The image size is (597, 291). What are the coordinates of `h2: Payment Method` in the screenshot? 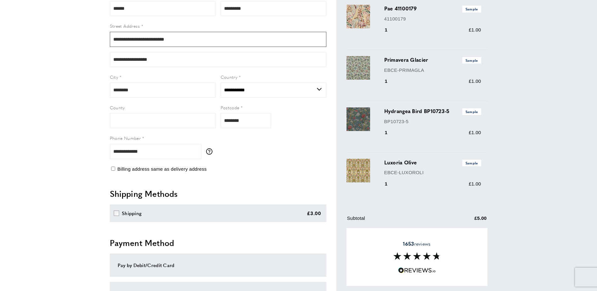 It's located at (218, 243).